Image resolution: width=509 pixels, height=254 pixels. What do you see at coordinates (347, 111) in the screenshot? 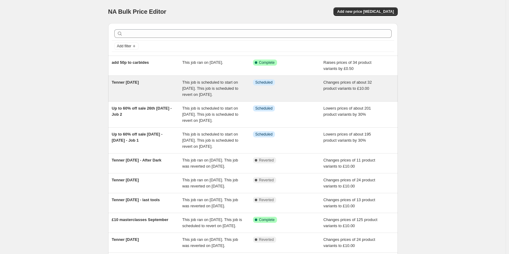
I see `span: Lowers prices of about 201 product variants by 30%` at bounding box center [347, 111].